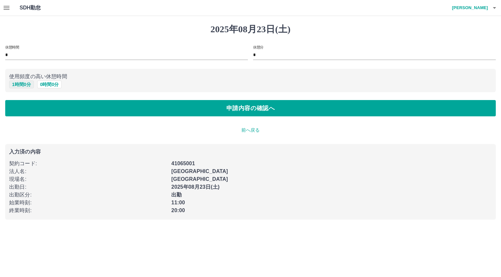 Image resolution: width=501 pixels, height=277 pixels. Describe the element at coordinates (88, 172) in the screenshot. I see `p: 法人名 :` at that location.